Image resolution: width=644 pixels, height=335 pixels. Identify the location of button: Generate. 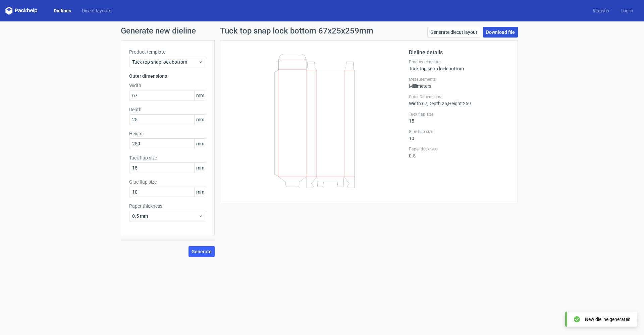
(201, 252).